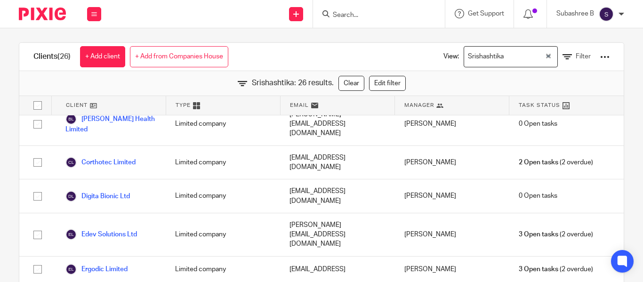 The image size is (643, 282). I want to click on div: View:, so click(519, 56).